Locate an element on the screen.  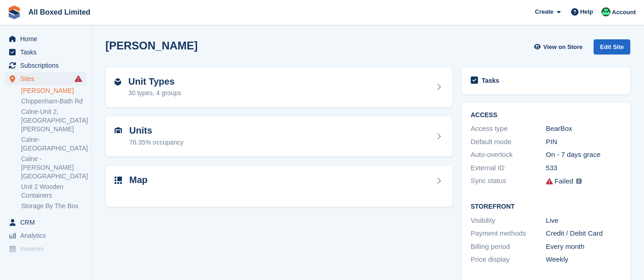
h2: Storefront is located at coordinates (546, 207).